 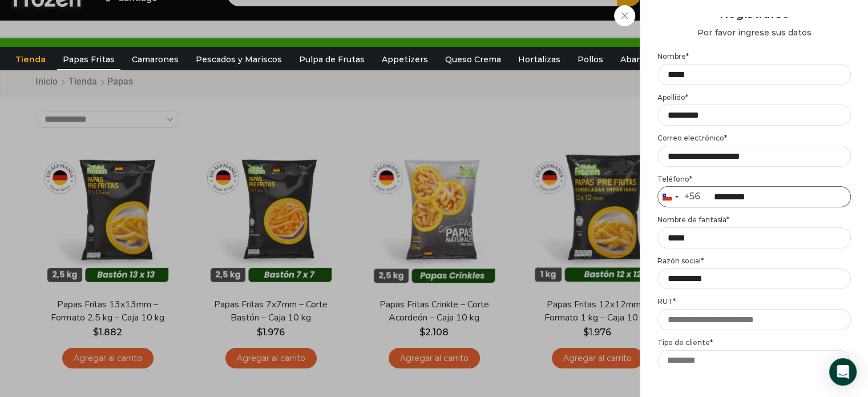 I want to click on button: Selected country, so click(x=679, y=197).